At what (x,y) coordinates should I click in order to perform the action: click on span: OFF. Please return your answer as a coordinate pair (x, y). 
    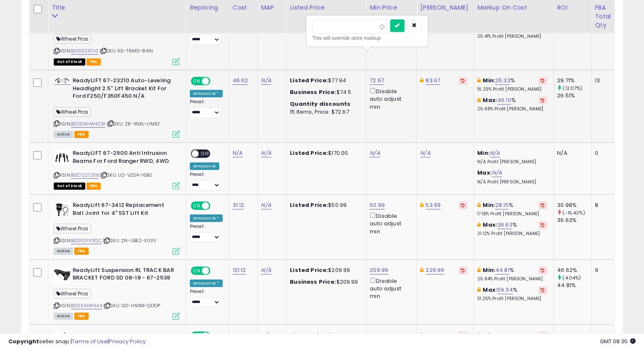
    Looking at the image, I should click on (216, 81).